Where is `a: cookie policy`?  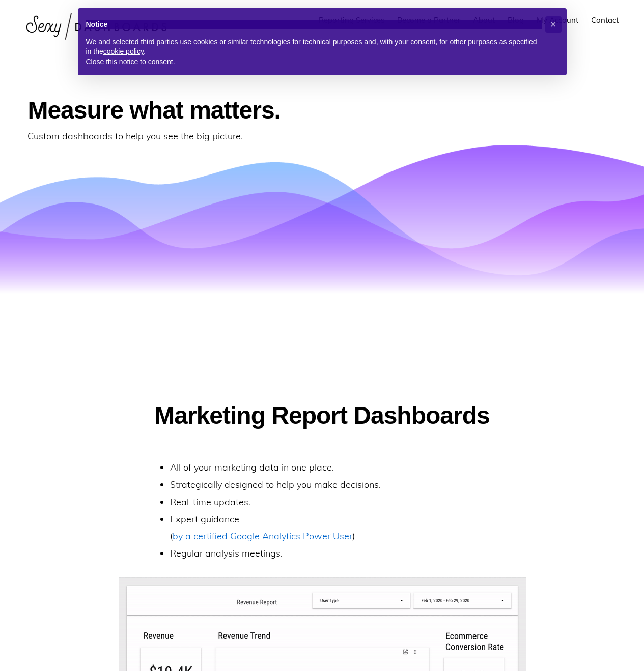
a: cookie policy is located at coordinates (123, 51).